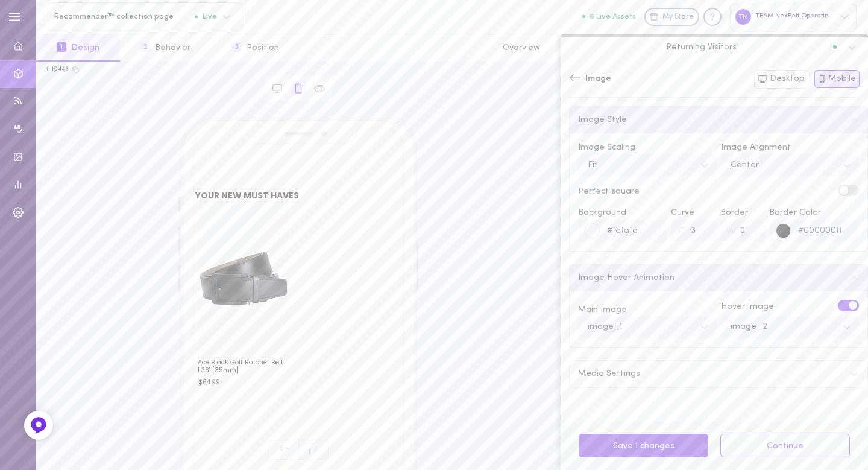 This screenshot has width=868, height=470. I want to click on button: 2Behavior, so click(165, 48).